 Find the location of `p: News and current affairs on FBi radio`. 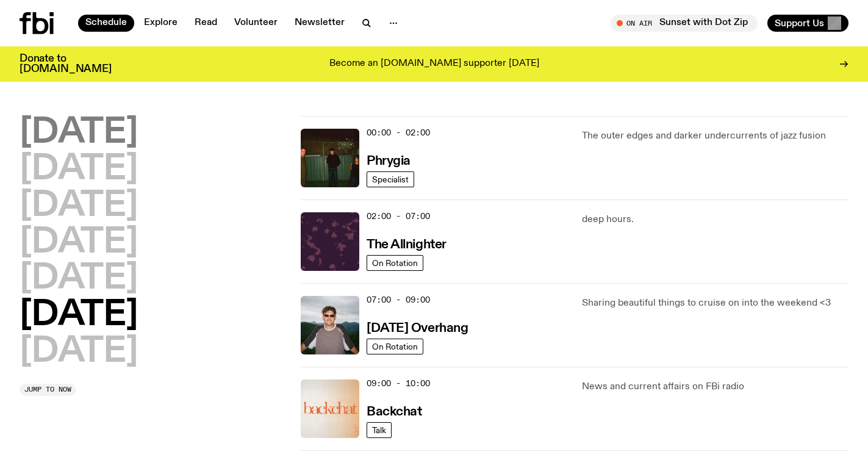

p: News and current affairs on FBi radio is located at coordinates (714, 387).